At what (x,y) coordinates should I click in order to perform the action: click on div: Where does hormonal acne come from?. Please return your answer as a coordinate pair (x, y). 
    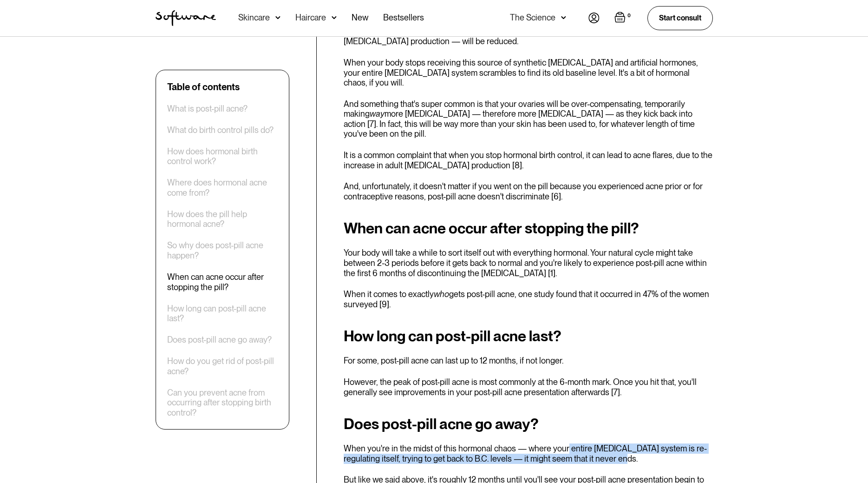
    Looking at the image, I should click on (222, 188).